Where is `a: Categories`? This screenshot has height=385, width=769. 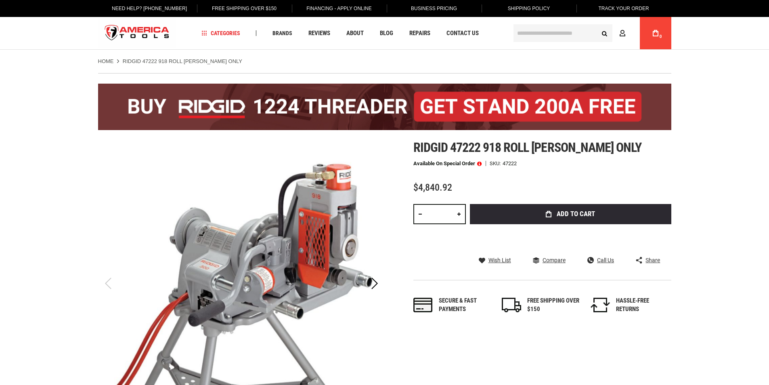
a: Categories is located at coordinates (221, 33).